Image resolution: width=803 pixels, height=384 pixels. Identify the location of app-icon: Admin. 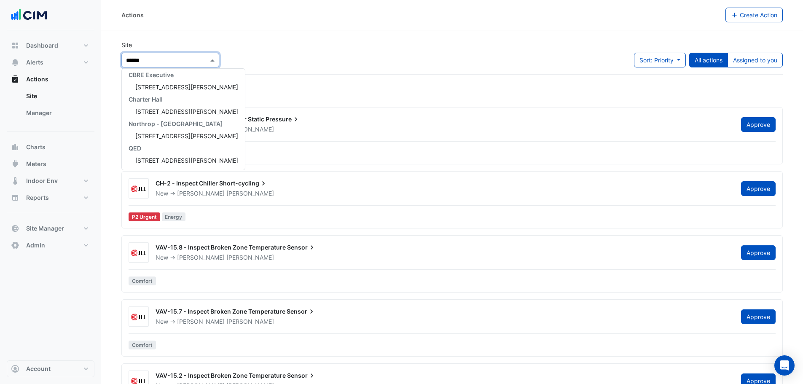
(15, 245).